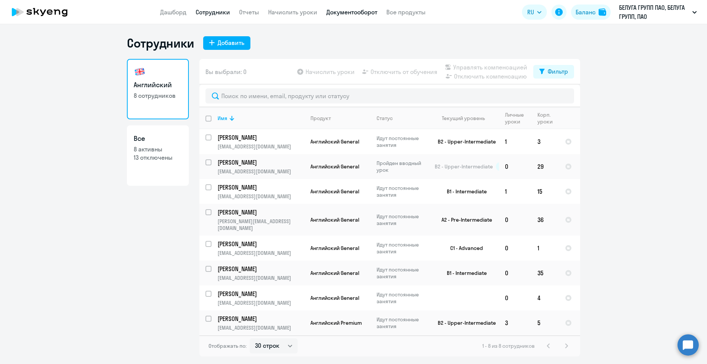  Describe the element at coordinates (249, 12) in the screenshot. I see `a: Отчеты` at that location.